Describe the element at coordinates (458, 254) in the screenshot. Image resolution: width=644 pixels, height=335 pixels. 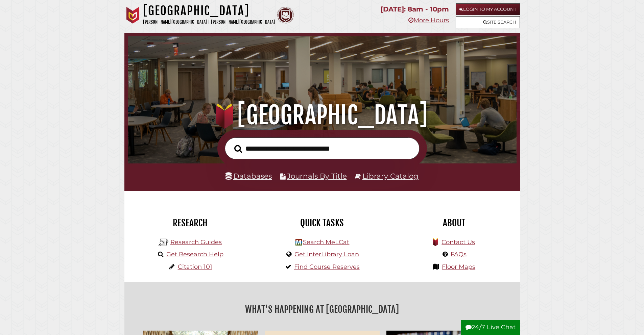
I see `a: FAQs` at that location.